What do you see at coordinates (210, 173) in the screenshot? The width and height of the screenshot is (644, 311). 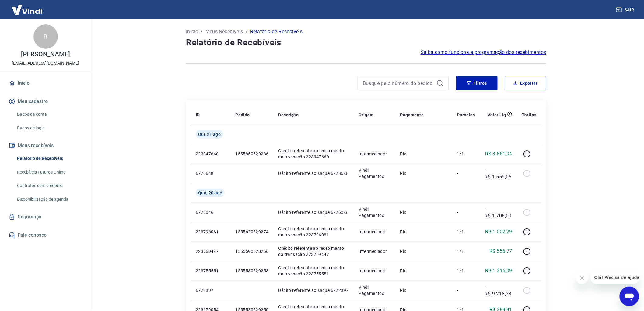 I see `p: 6778648` at bounding box center [210, 173].